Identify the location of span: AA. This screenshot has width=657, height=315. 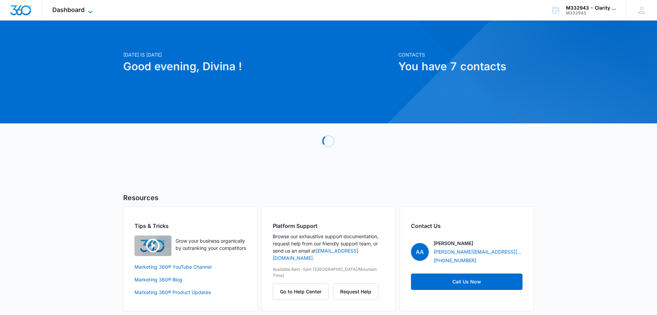
(420, 252).